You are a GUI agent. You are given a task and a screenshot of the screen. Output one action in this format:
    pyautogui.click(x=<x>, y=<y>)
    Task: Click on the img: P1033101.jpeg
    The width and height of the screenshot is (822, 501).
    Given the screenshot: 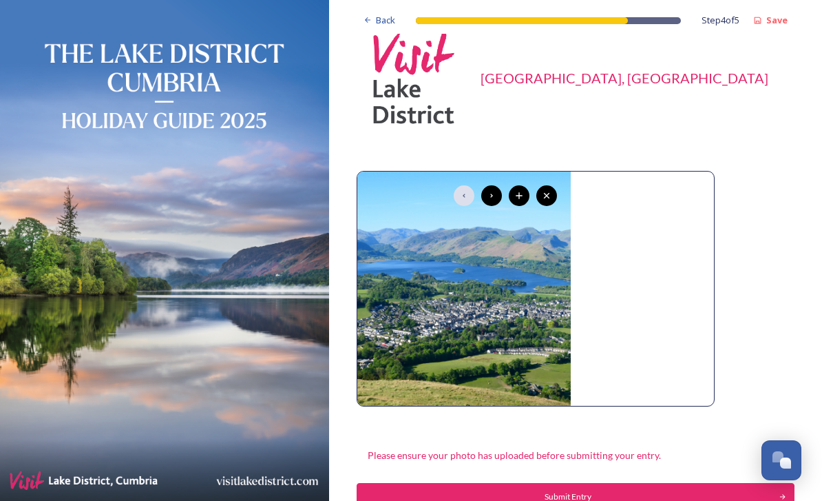 What is the action you would take?
    pyautogui.click(x=464, y=289)
    